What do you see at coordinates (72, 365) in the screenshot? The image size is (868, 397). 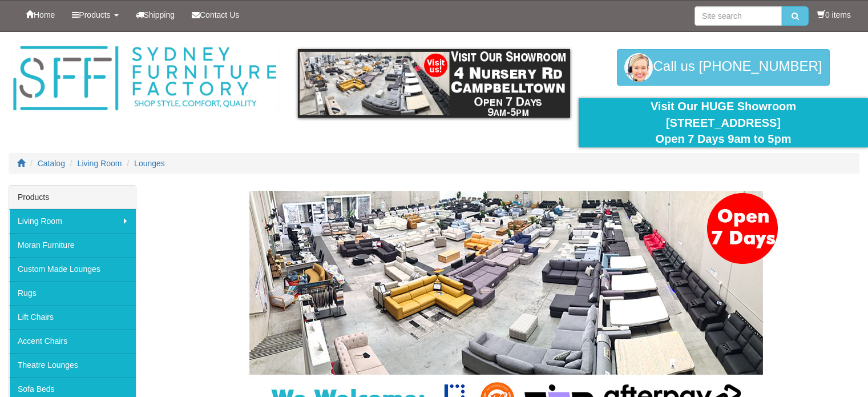 I see `a: Theatre Lounges` at bounding box center [72, 365].